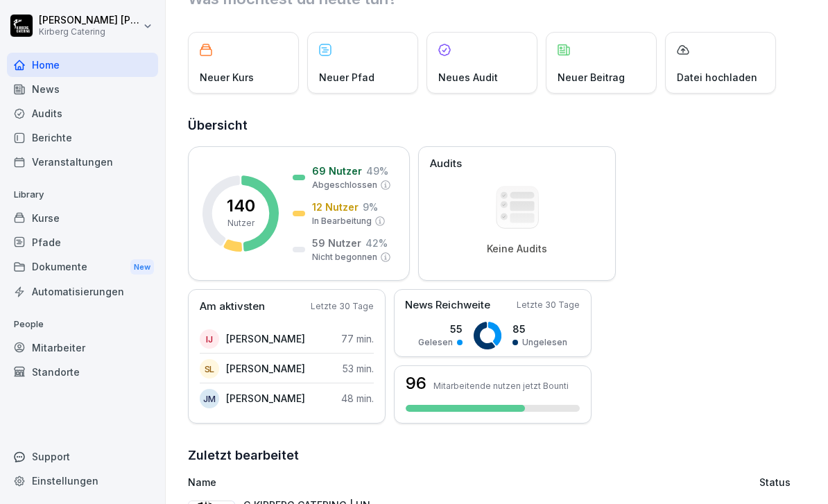  Describe the element at coordinates (82, 267) in the screenshot. I see `div: Dokumente` at that location.